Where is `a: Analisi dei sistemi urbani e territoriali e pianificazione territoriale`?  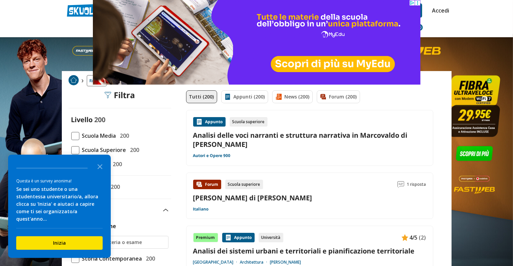
a: Analisi dei sistemi urbani e territoriali e pianificazione territoriale is located at coordinates (310, 250).